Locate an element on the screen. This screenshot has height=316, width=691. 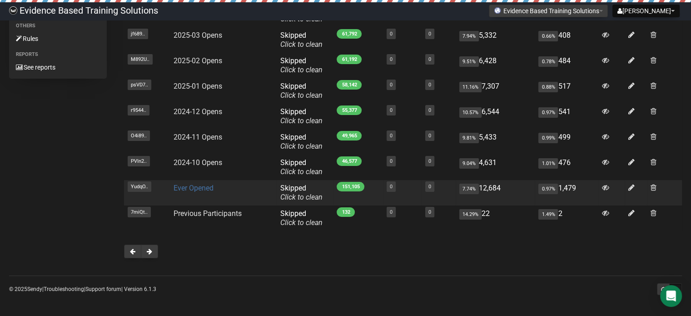
span: 55,377 is located at coordinates (349, 110).